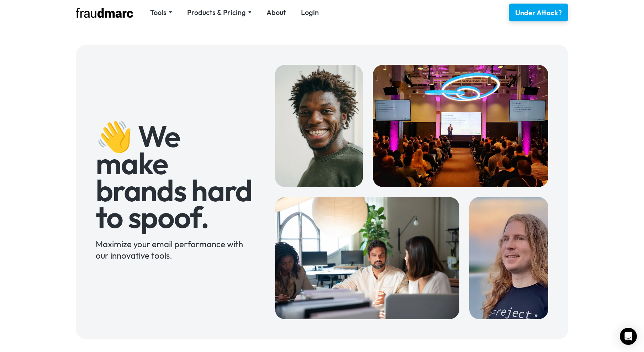 The width and height of the screenshot is (644, 352). I want to click on a: Login, so click(310, 12).